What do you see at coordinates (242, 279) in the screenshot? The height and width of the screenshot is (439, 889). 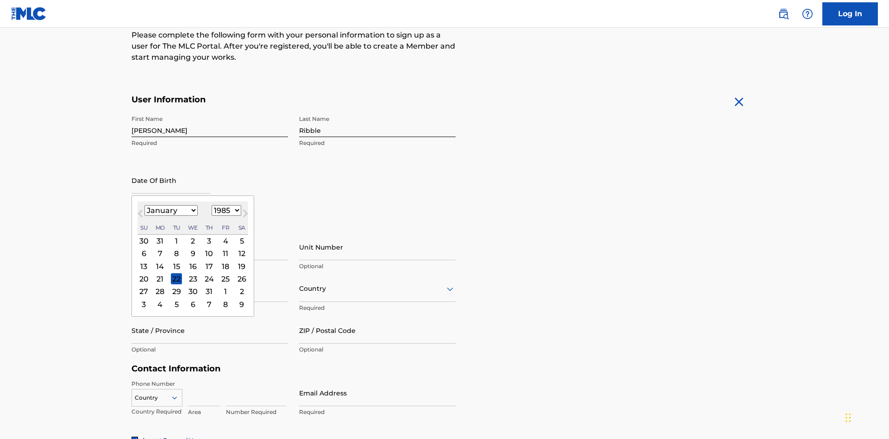 I see `div: Choose Saturday, January 26th, 1985` at bounding box center [242, 279].